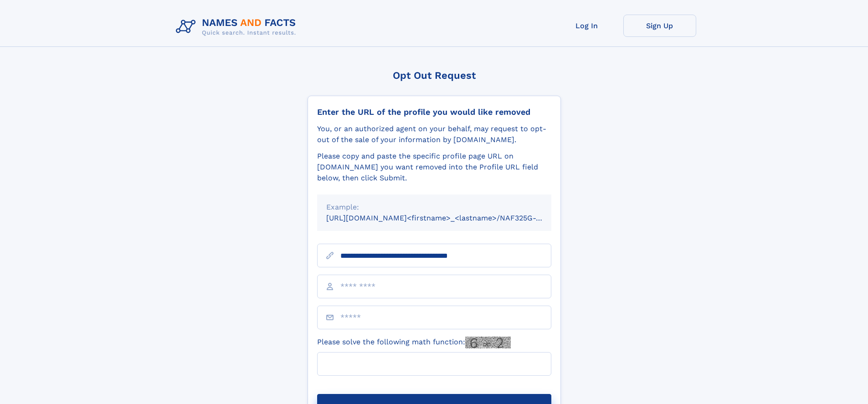  I want to click on label: Please solve the following math function:, so click(414, 342).